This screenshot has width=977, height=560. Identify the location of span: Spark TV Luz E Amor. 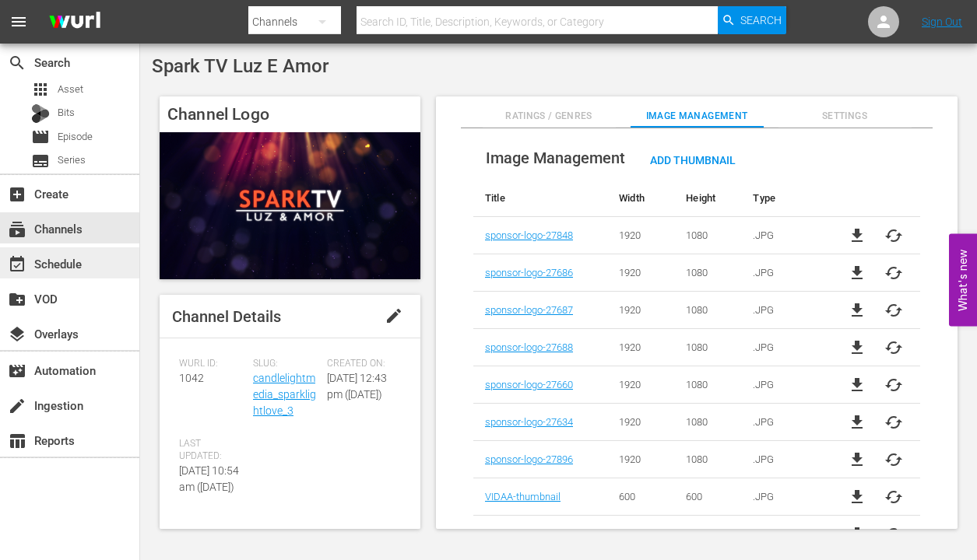
(240, 66).